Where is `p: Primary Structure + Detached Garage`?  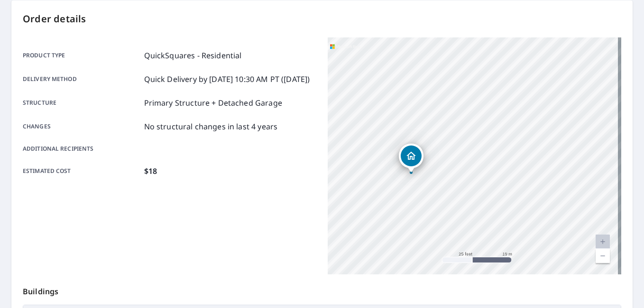
p: Primary Structure + Detached Garage is located at coordinates (213, 103).